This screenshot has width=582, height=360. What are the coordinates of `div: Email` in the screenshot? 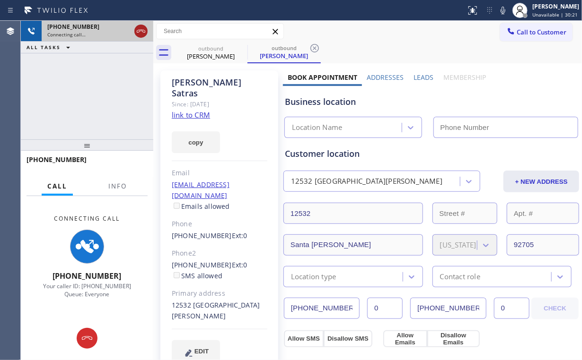 It's located at (219, 173).